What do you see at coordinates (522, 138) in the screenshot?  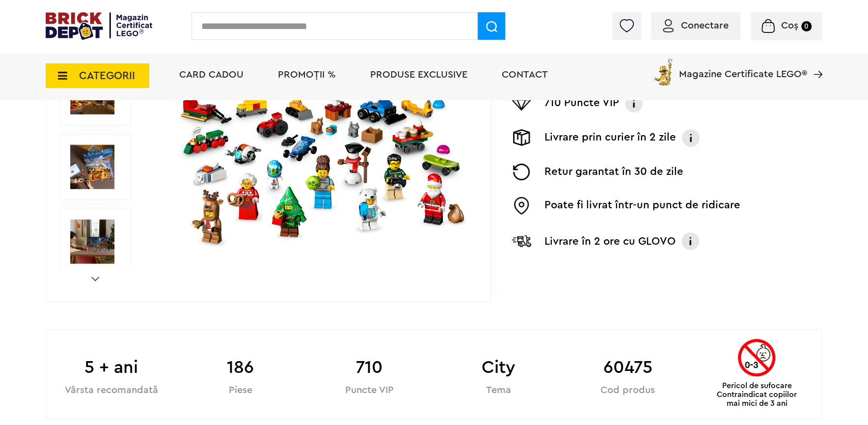 I see `img: Livrare` at bounding box center [522, 138].